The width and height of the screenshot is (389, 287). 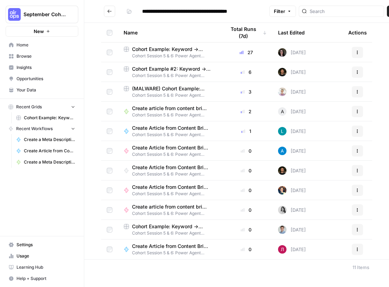 What do you see at coordinates (283, 131) in the screenshot?
I see `img: k0a6gqpjs5gv5ayba30r5s721kqg` at bounding box center [283, 131].